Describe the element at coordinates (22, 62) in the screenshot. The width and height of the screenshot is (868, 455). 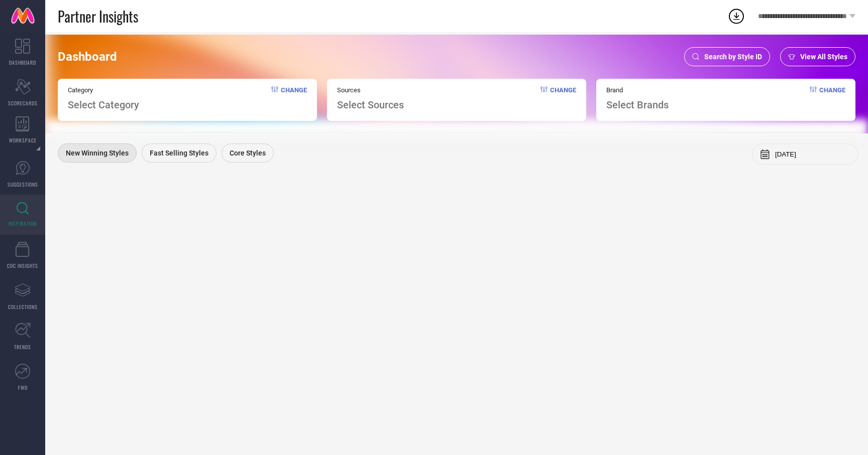
I see `span: DASHBOARD` at that location.